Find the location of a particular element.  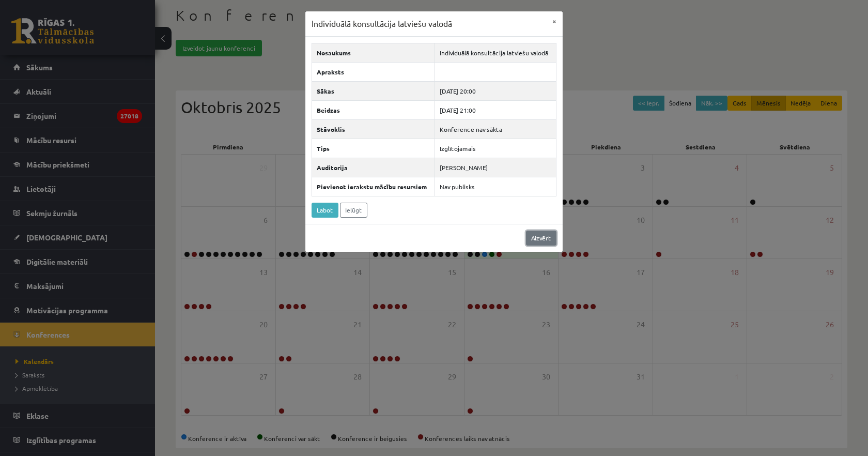

th: Stāvoklis is located at coordinates (374, 129).